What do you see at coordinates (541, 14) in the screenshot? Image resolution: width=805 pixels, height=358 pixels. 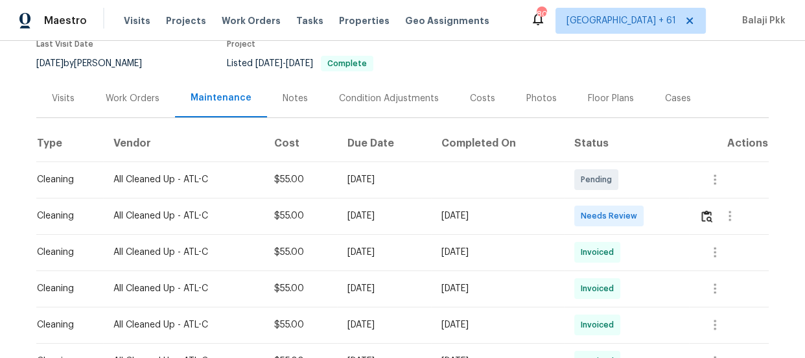 I see `div: 802` at bounding box center [541, 14].